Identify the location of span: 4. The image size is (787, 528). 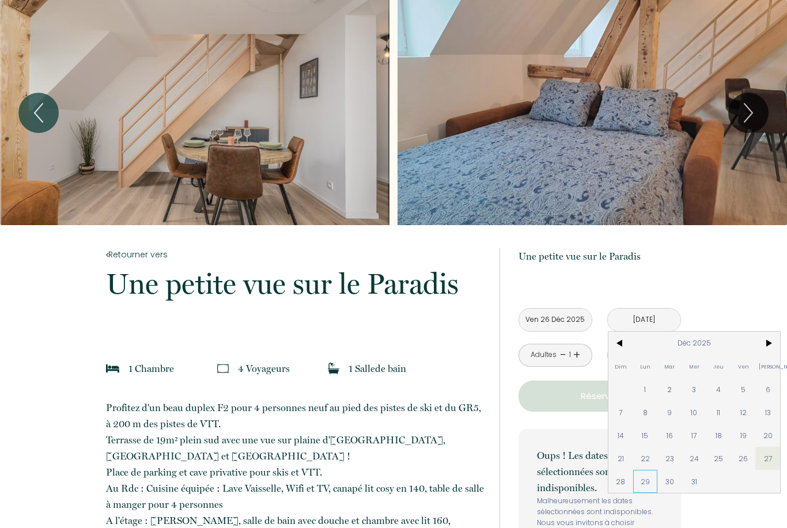
(718, 389).